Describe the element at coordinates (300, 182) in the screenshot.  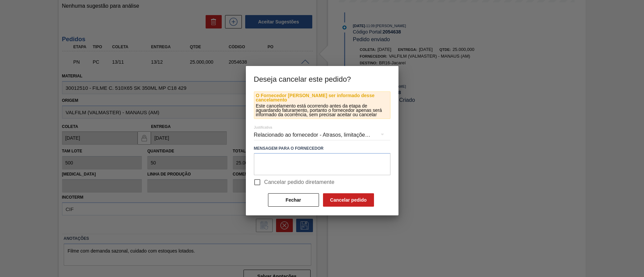
I see `span: Cancelar pedido diretamente` at that location.